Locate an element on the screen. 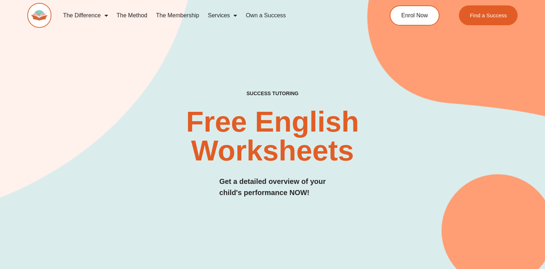 This screenshot has width=545, height=269. span: Enrol Now is located at coordinates (414, 15).